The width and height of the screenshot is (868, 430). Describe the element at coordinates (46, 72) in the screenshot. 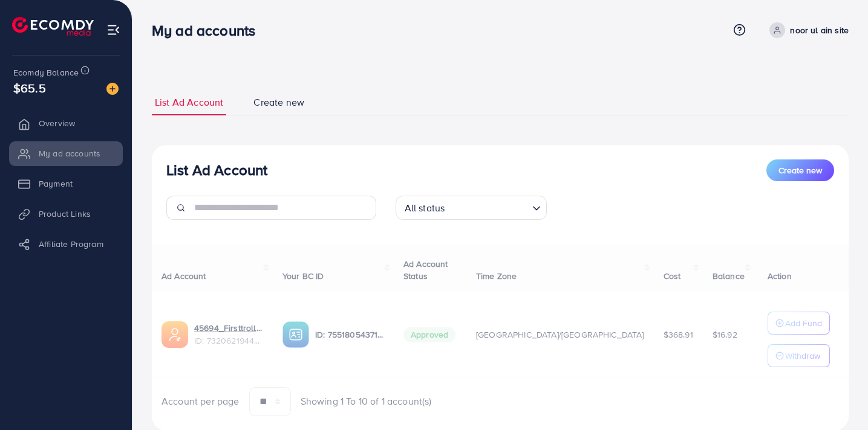

I see `span: Ecomdy Balance` at that location.